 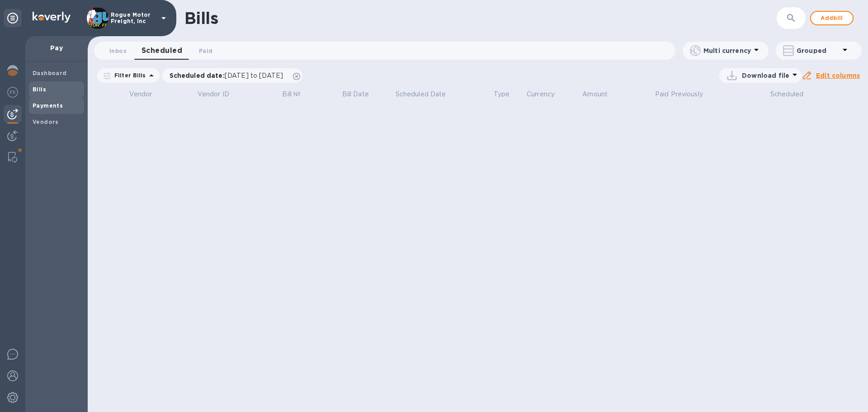 I want to click on p: Paid Previously, so click(x=679, y=94).